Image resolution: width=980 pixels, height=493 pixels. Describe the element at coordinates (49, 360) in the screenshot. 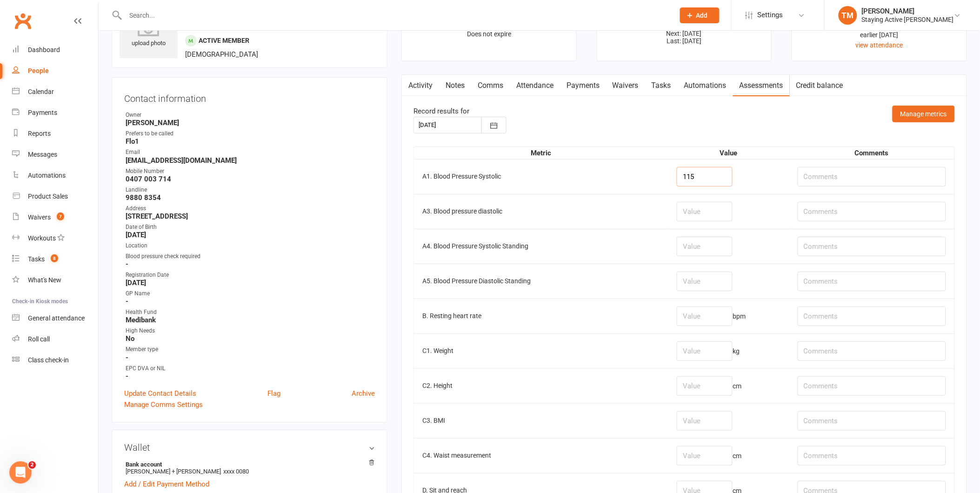

I see `div: Class check-in` at that location.